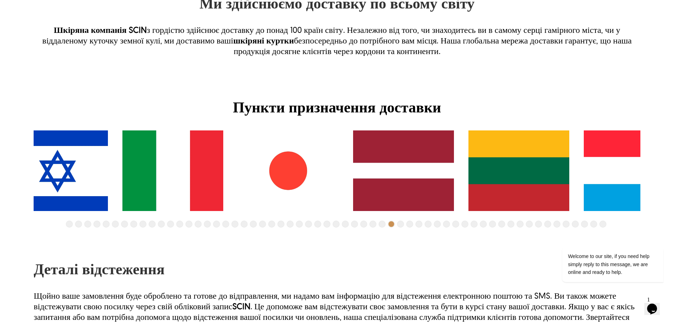 This screenshot has width=674, height=322. What do you see at coordinates (263, 224) in the screenshot?
I see `button: Перейти до слайда 22` at bounding box center [263, 224].